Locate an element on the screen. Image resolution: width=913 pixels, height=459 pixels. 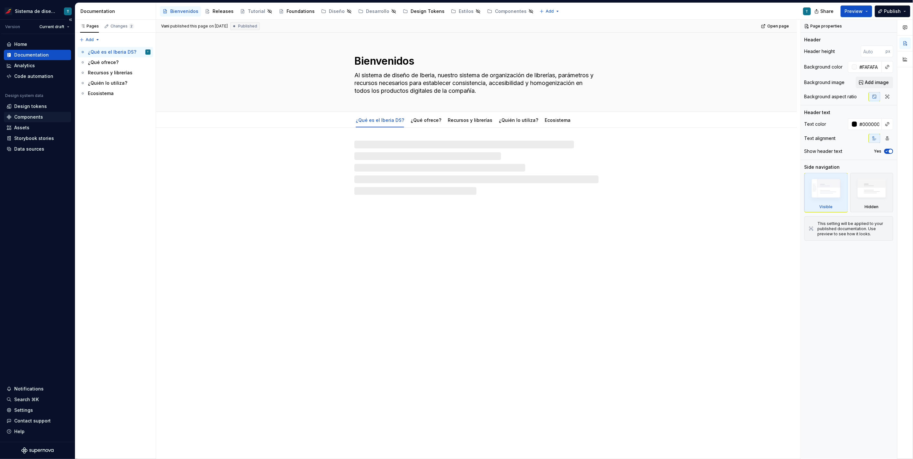
div: Releases is located at coordinates (223, 11).